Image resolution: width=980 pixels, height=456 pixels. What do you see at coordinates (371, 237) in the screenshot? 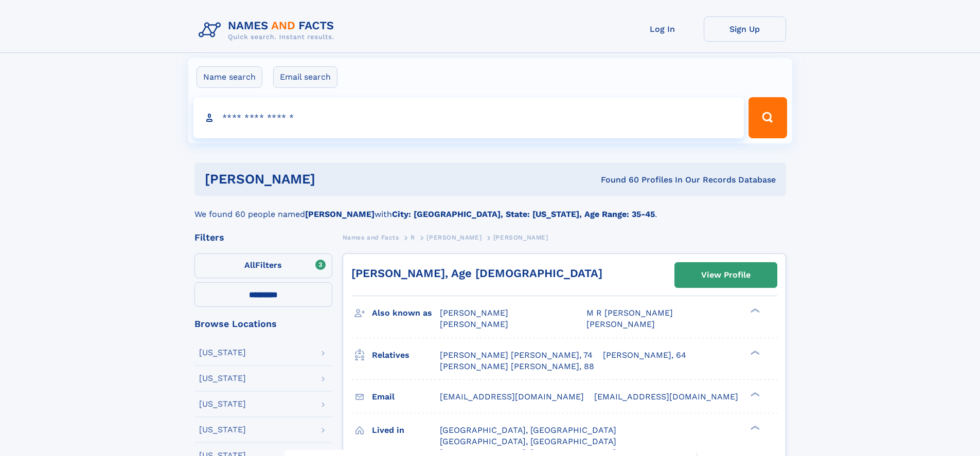
I see `a: Names and Facts` at bounding box center [371, 237].